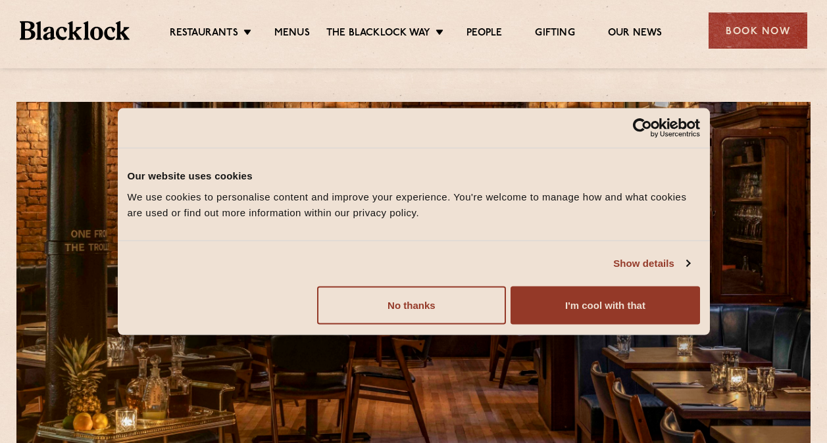 The image size is (827, 443). Describe the element at coordinates (635, 34) in the screenshot. I see `a: Our News` at that location.